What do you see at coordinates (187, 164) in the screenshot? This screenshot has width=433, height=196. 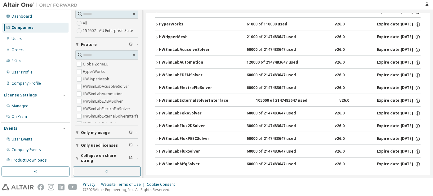 I see `div: HWSimLabMfgSolver` at bounding box center [187, 164].